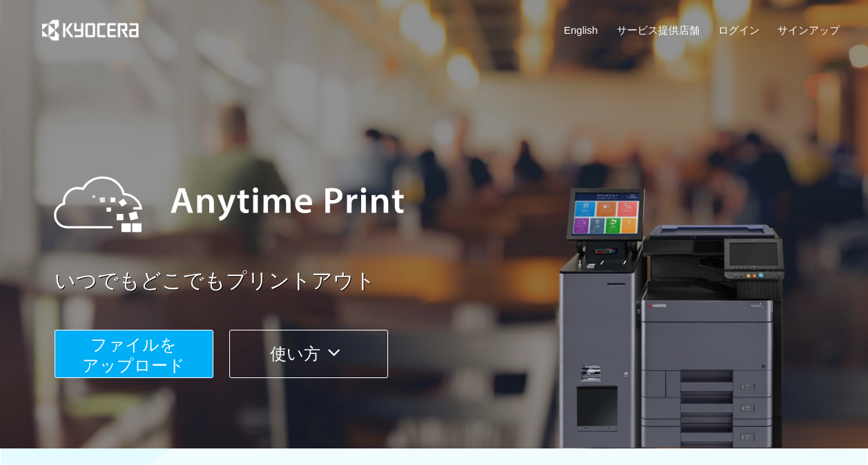 This screenshot has height=465, width=868. What do you see at coordinates (809, 30) in the screenshot?
I see `a: サインアップ` at bounding box center [809, 30].